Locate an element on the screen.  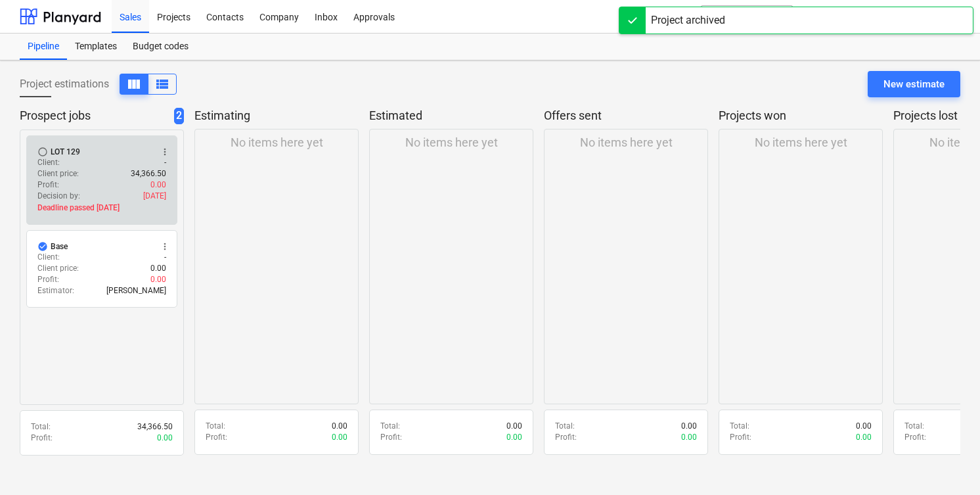
span: 2 is located at coordinates (178, 116).